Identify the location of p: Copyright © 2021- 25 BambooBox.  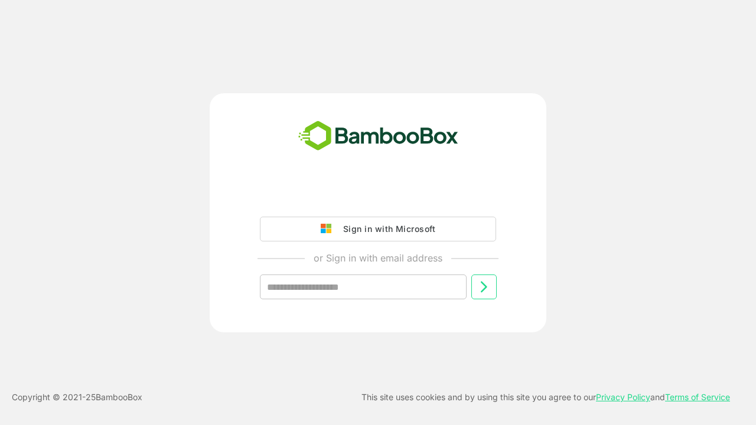
(77, 397).